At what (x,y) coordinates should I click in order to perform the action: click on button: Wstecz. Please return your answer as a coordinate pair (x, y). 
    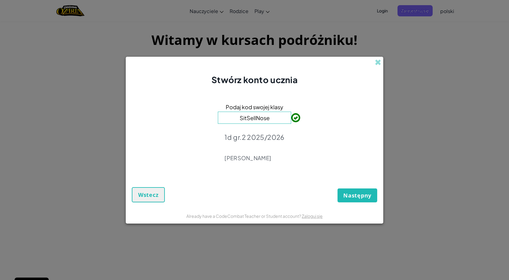
    Looking at the image, I should click on (148, 195).